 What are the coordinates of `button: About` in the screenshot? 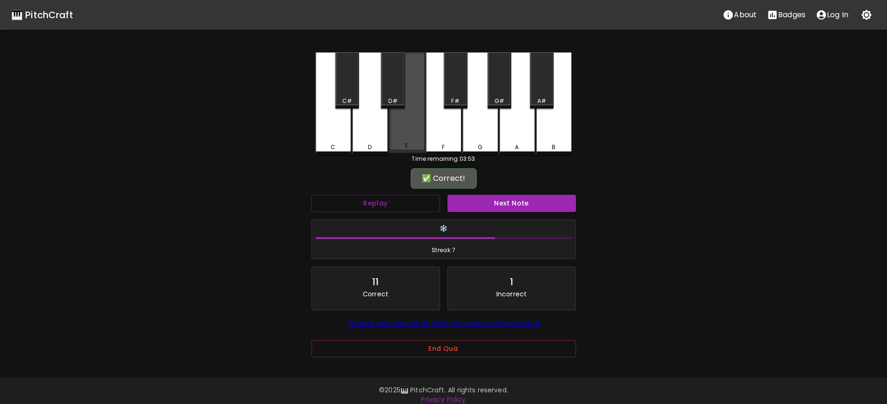 It's located at (739, 15).